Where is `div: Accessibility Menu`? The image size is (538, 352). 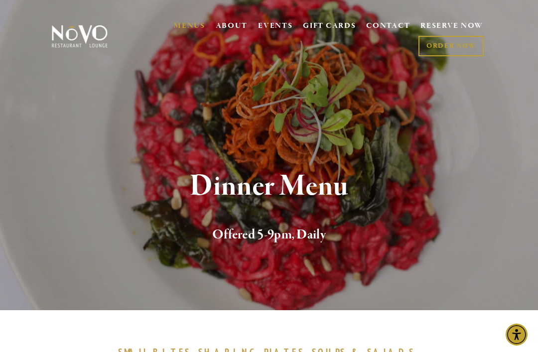 div: Accessibility Menu is located at coordinates (516, 335).